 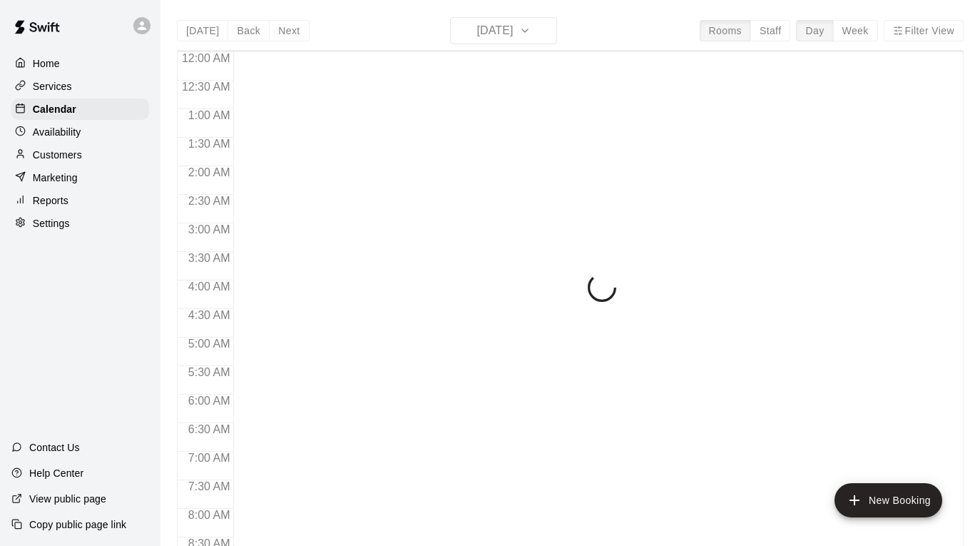 What do you see at coordinates (80, 177) in the screenshot?
I see `div: Marketing` at bounding box center [80, 177].